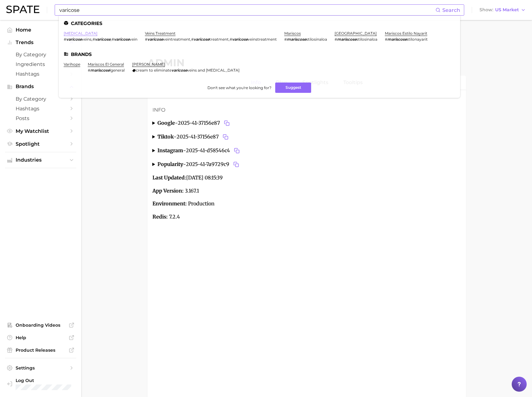 The image size is (532, 397). I want to click on a: Spotlight, so click(41, 144).